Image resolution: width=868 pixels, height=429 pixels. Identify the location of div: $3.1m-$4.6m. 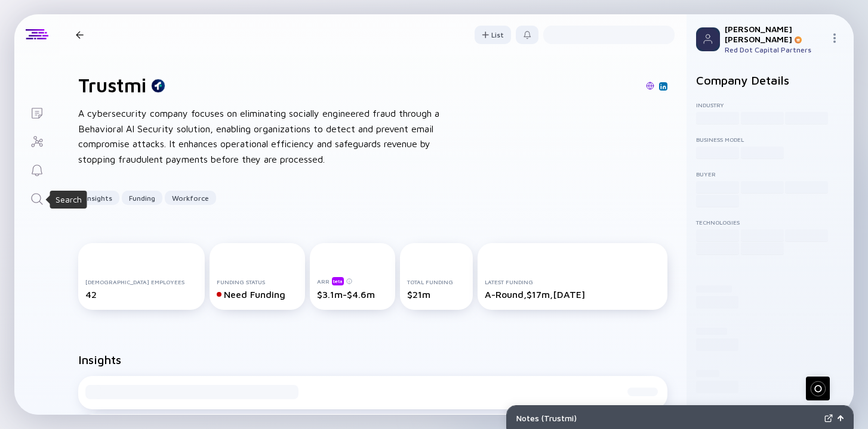
(352, 294).